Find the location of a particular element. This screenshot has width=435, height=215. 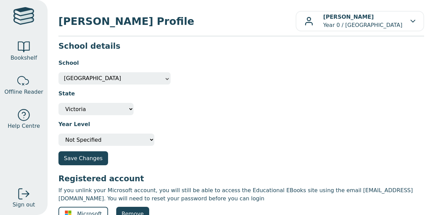

label: Year Level is located at coordinates (74, 124).